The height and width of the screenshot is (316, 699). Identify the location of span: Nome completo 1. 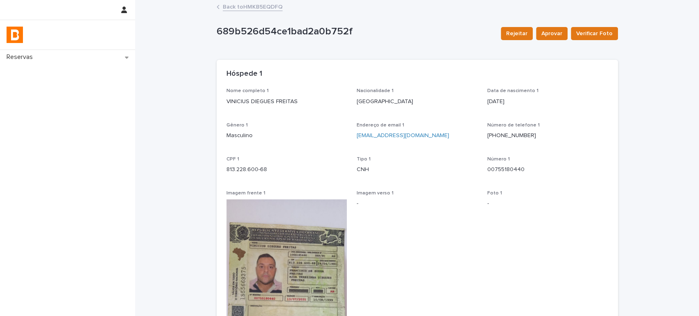
(247, 91).